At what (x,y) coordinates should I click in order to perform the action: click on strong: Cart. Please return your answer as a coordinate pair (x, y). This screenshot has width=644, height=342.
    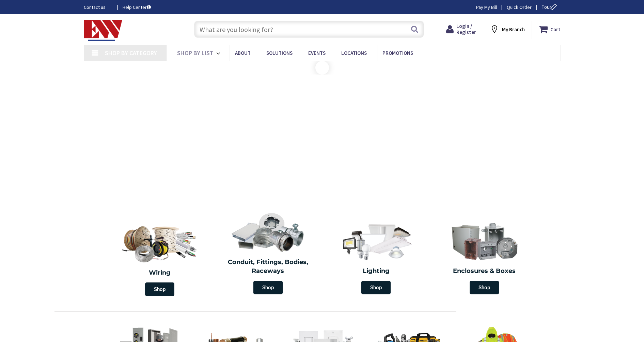
    Looking at the image, I should click on (556, 29).